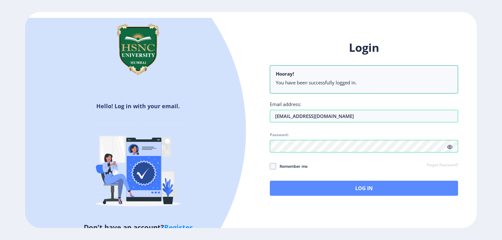 This screenshot has width=502, height=240. I want to click on span: Remember me, so click(292, 166).